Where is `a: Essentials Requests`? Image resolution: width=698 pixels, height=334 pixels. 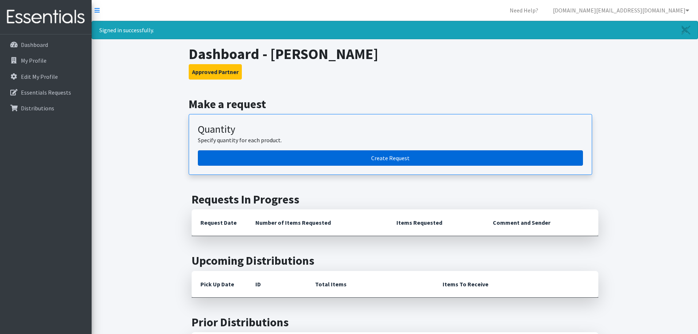 a: Essentials Requests is located at coordinates (46, 92).